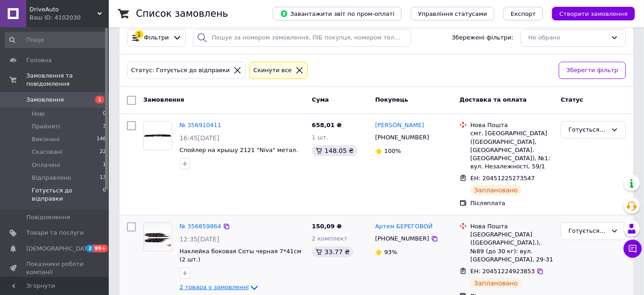  Describe the element at coordinates (320, 99) in the screenshot. I see `span: Cума` at that location.